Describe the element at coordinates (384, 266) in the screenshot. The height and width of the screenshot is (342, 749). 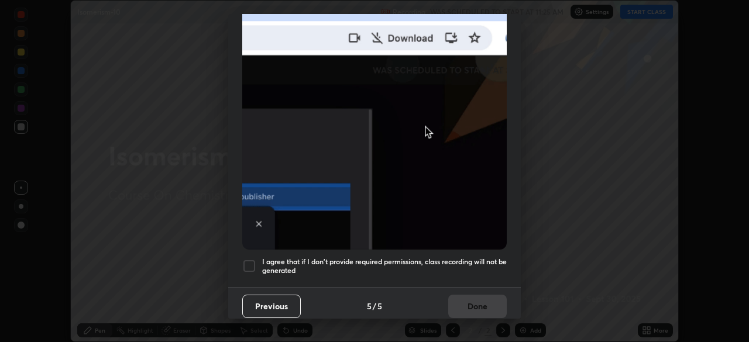
I see `h5: I agree that if I don't provide required permissions, class recording will not be generated` at that location.